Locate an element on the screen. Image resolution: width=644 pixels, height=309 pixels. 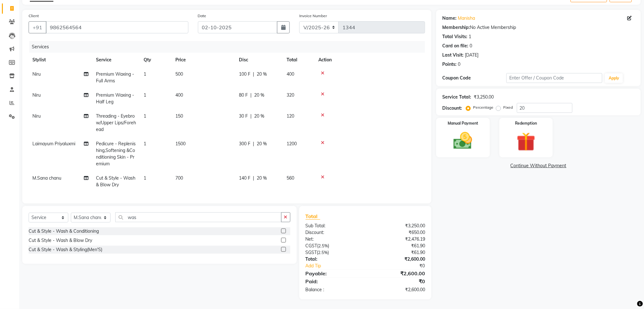
span: 700 is located at coordinates (179, 178).